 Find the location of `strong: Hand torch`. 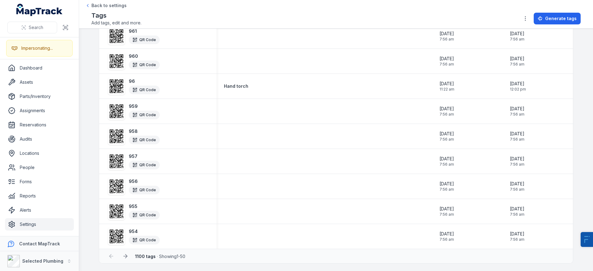

strong: Hand torch is located at coordinates (236, 86).